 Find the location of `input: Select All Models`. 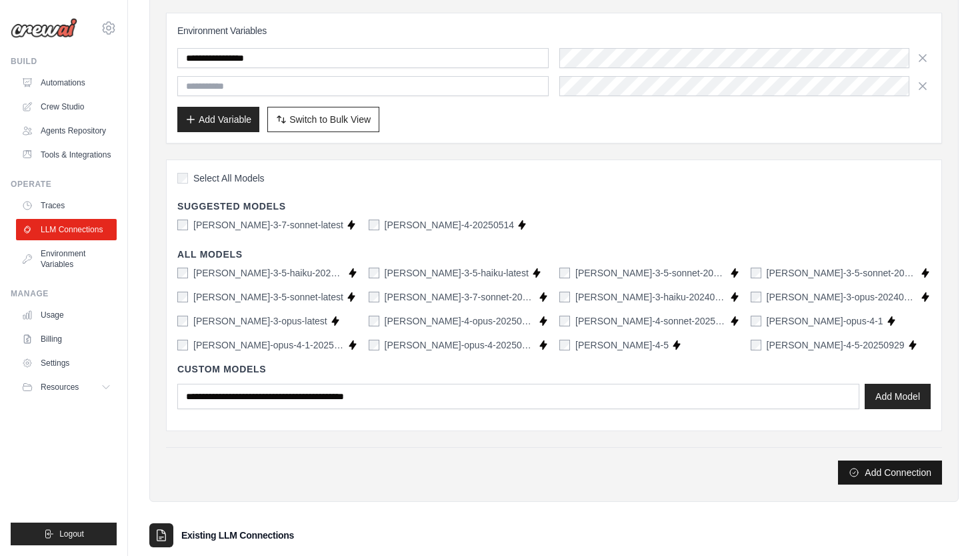

input: Select All Models is located at coordinates (183, 178).